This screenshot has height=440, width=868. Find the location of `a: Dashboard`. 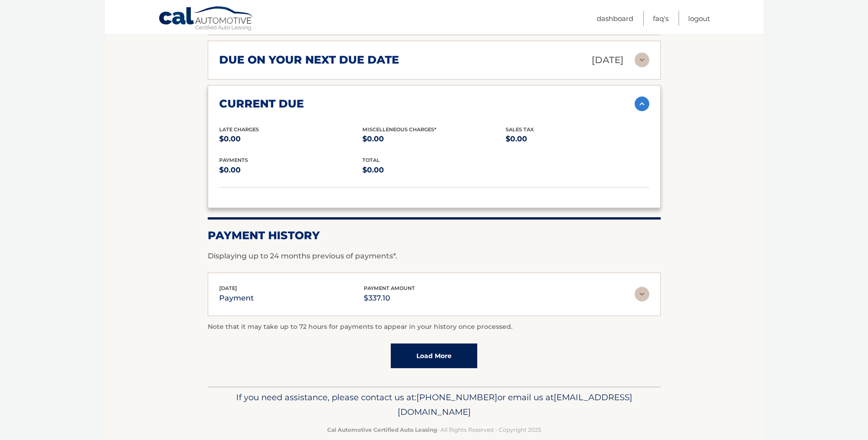

a: Dashboard is located at coordinates (615, 18).